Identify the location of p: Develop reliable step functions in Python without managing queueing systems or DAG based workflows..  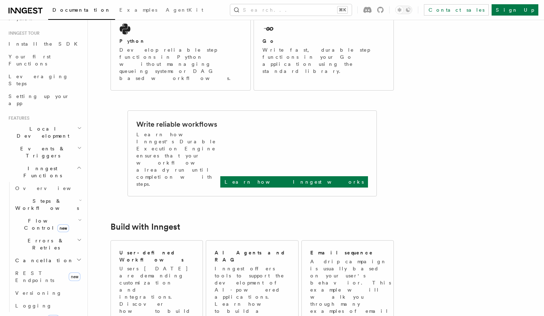
(181, 64).